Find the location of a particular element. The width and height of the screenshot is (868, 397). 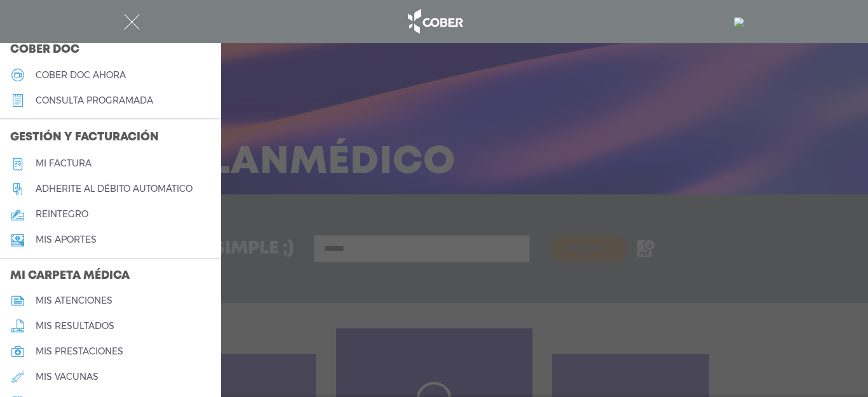

h5: mis atenciones is located at coordinates (74, 301).